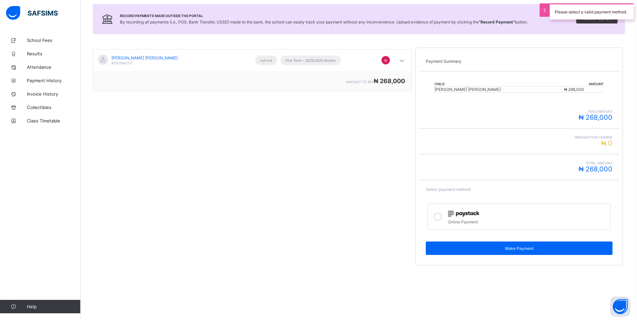 The height and width of the screenshot is (320, 637). I want to click on th: Child, so click(499, 84).